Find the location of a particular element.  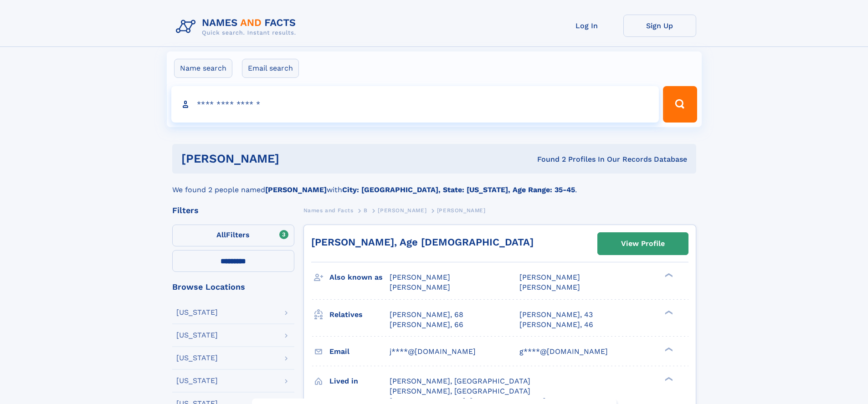

div: Browse Locations is located at coordinates (233, 287).